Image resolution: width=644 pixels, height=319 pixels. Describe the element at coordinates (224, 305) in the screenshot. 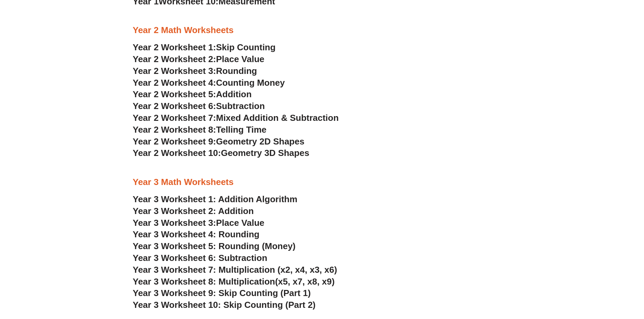

I see `span: Year 3 Worksheet 10: Skip Counting (Part 2)` at that location.